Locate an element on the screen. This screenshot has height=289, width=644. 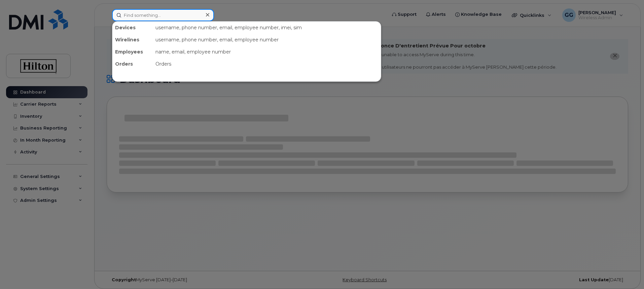
div: username, phone number, email, employee number, imei, sim is located at coordinates (267, 27).